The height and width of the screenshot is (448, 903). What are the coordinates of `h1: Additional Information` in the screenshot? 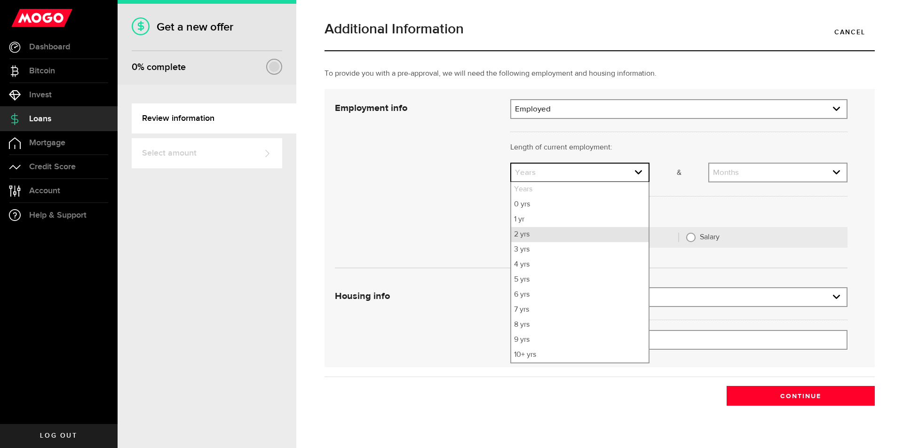 It's located at (599, 29).